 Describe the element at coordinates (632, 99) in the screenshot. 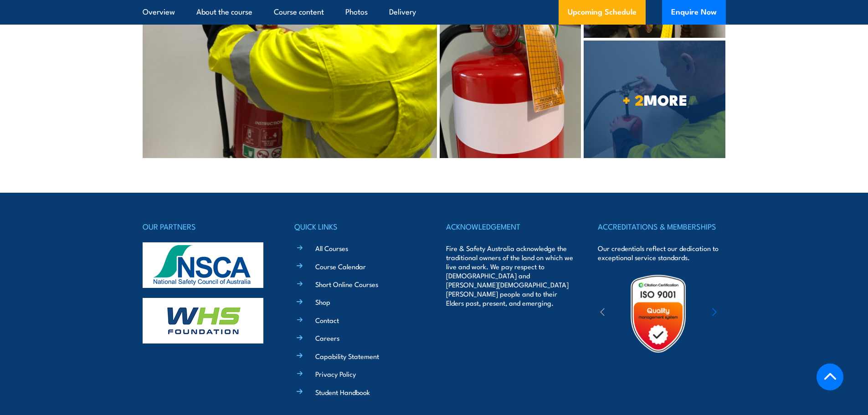

I see `strong: + 2` at that location.